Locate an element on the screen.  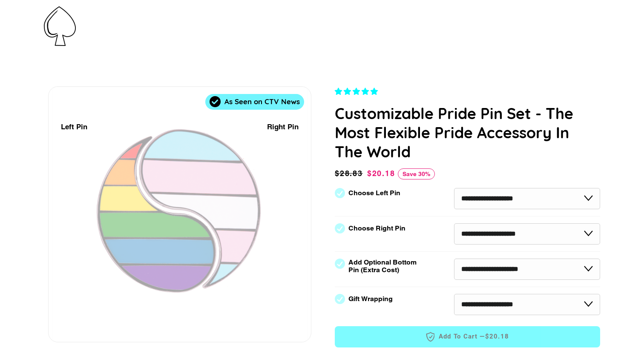
label: Gift Wrapping is located at coordinates (370, 299).